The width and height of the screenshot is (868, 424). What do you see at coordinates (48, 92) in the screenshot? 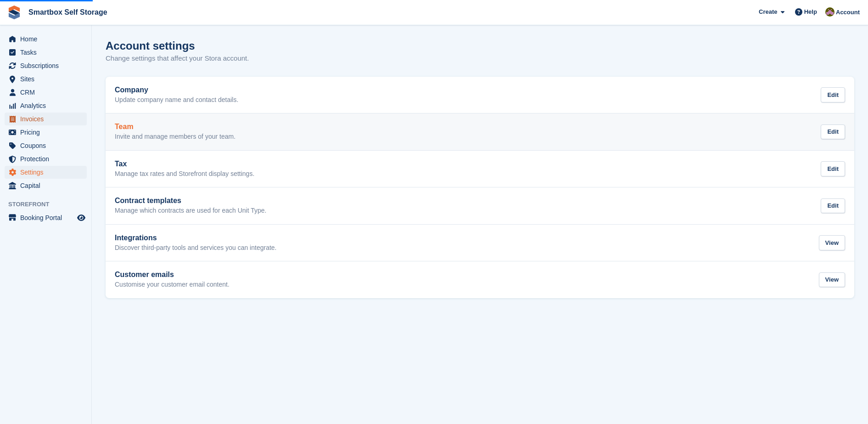
I see `span: CRM` at bounding box center [48, 92].